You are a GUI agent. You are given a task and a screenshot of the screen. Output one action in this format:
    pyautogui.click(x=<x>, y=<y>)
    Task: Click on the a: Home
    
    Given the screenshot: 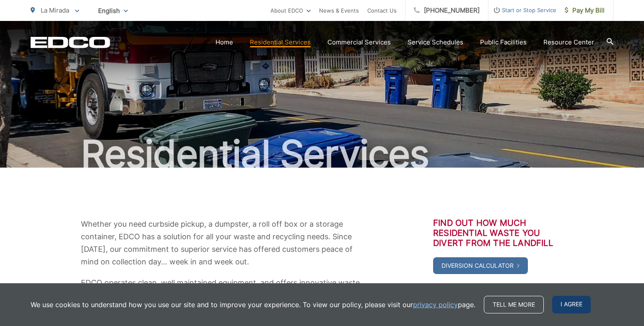 What is the action you would take?
    pyautogui.click(x=224, y=42)
    